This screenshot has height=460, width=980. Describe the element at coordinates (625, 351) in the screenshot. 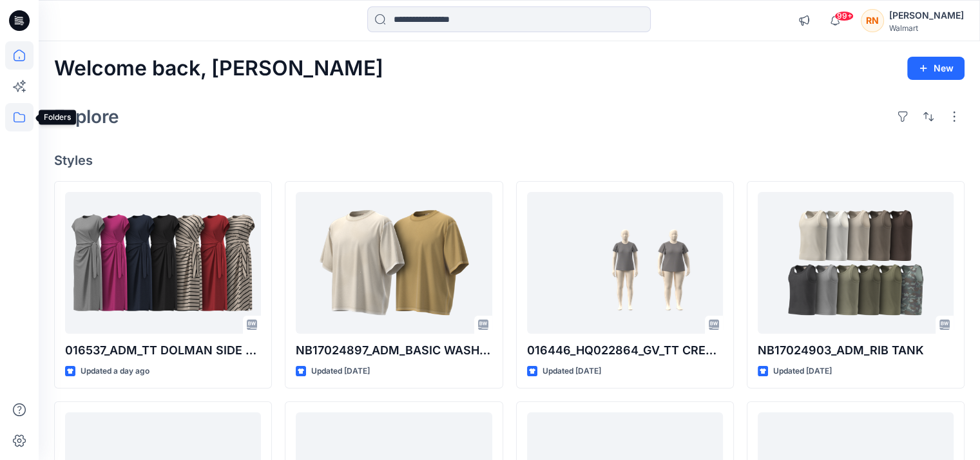

I see `p: 016446_HQ022864_GV_TT CREW FLUTTER SS TOP` at that location.